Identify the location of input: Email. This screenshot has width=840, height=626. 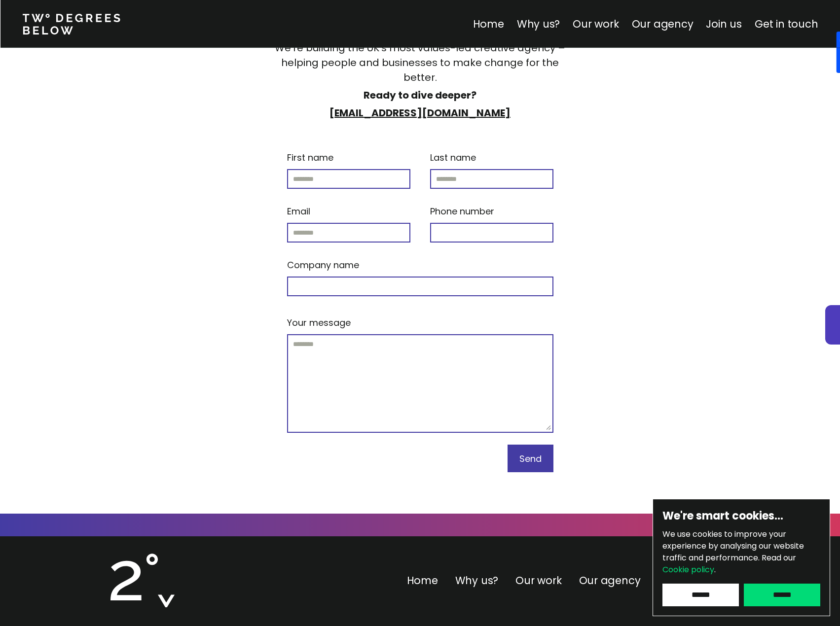
(349, 233).